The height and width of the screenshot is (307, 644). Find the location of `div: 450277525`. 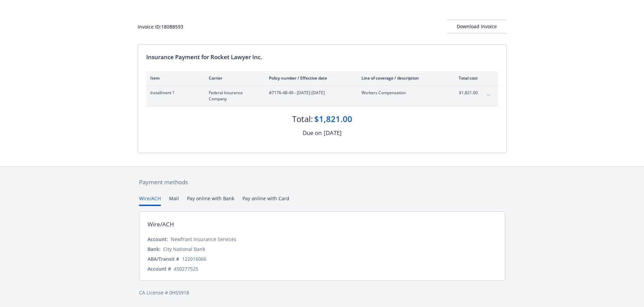

div: 450277525 is located at coordinates (186, 269).